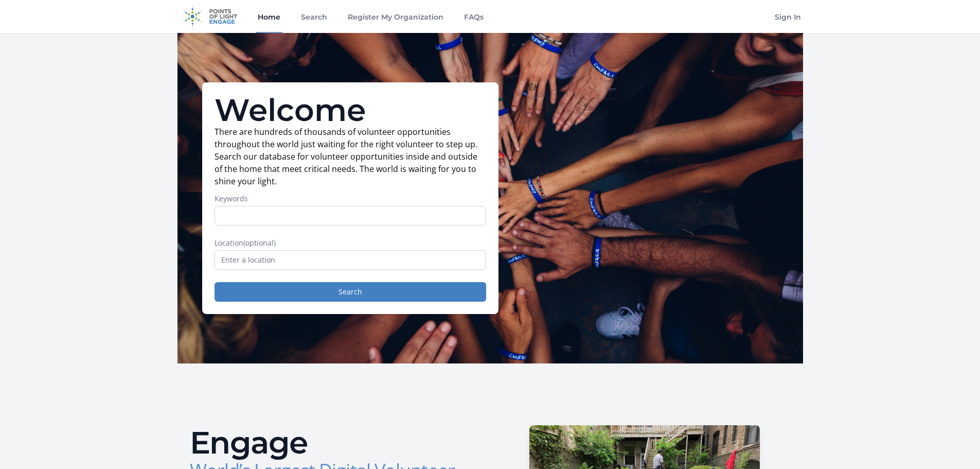 Image resolution: width=980 pixels, height=469 pixels. What do you see at coordinates (350, 292) in the screenshot?
I see `button: Search` at bounding box center [350, 292].